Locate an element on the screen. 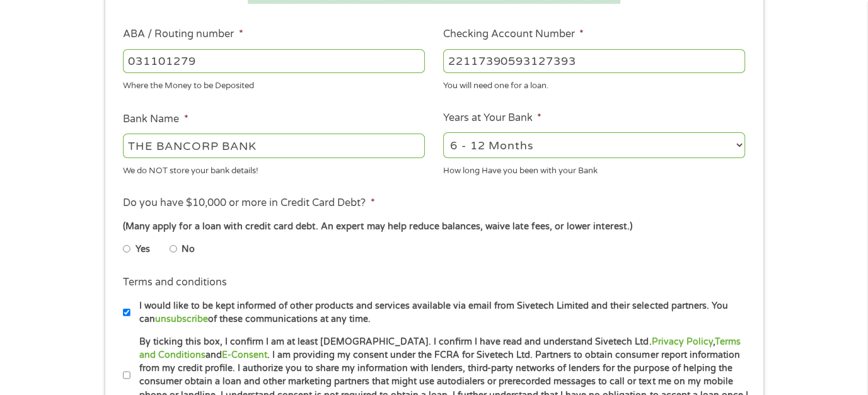  label: I would like to be kept informed of other products and services available via email from Sivetech... is located at coordinates (439, 312).